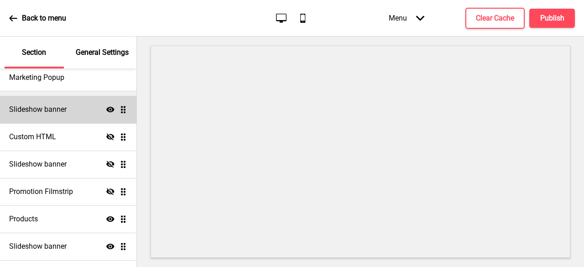 The width and height of the screenshot is (584, 267). I want to click on div: Menu, so click(407, 18).